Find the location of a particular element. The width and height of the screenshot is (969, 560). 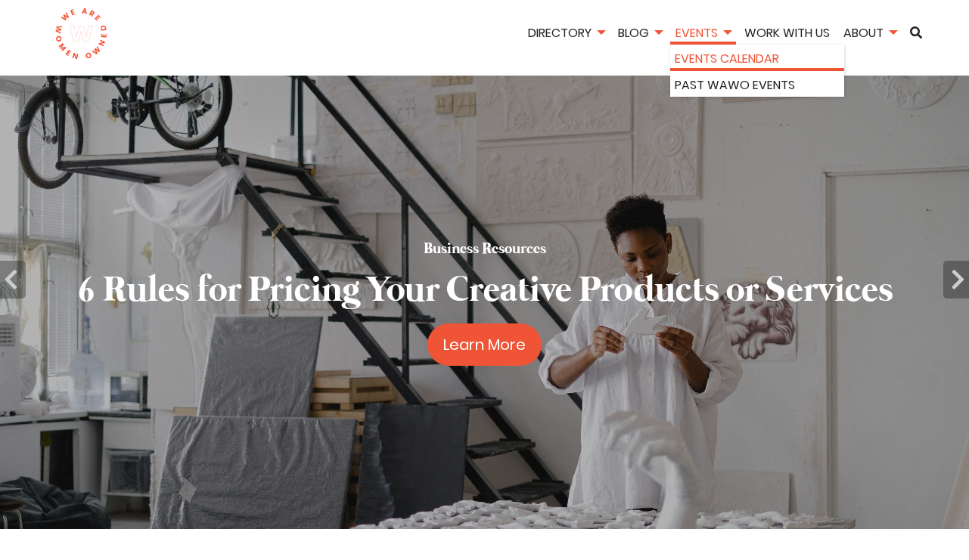

a: Events is located at coordinates (703, 33).